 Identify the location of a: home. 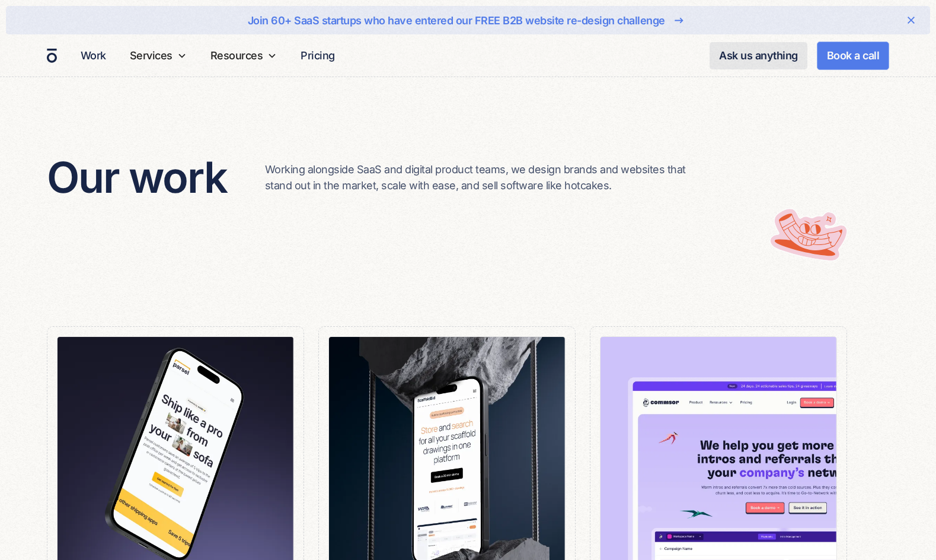
(51, 56).